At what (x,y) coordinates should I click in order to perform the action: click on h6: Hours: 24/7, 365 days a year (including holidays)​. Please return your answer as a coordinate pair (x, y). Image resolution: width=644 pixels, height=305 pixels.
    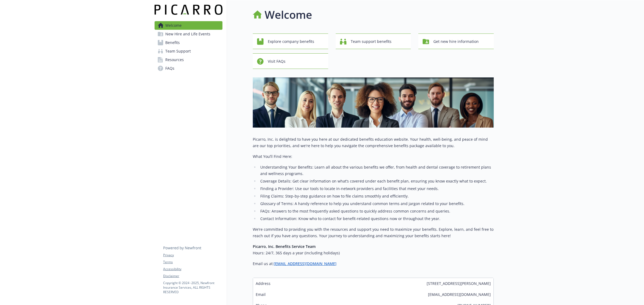
    Looking at the image, I should click on (374, 253).